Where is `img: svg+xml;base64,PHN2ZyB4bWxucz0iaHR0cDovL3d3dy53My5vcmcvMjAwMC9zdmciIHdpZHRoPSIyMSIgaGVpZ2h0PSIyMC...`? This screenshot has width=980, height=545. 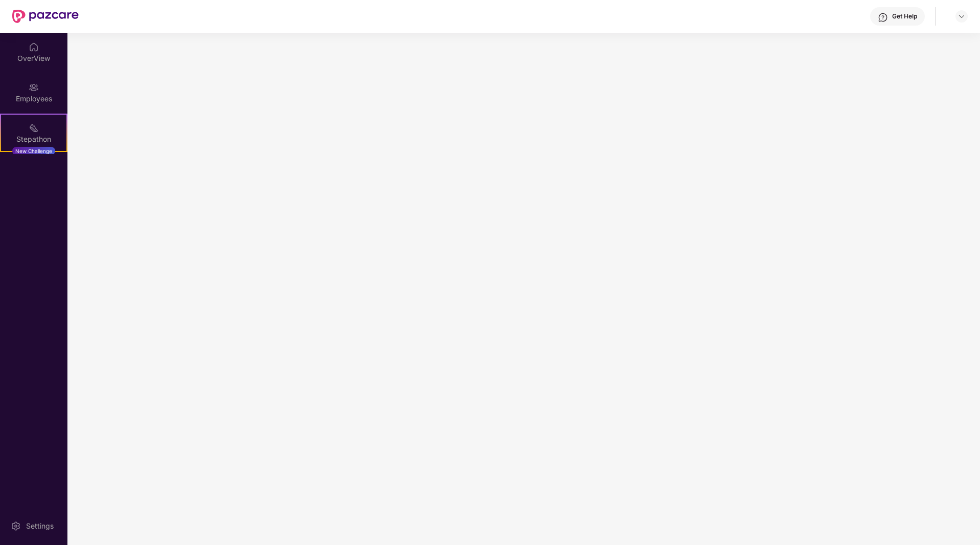
img: svg+xml;base64,PHN2ZyB4bWxucz0iaHR0cDovL3d3dy53My5vcmcvMjAwMC9zdmciIHdpZHRoPSIyMSIgaGVpZ2h0PSIyMC... is located at coordinates (34, 128).